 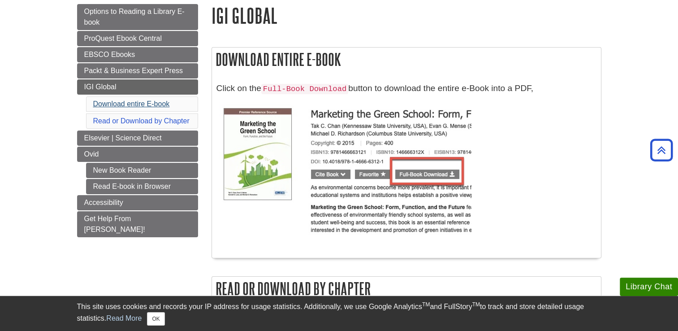 What do you see at coordinates (134, 17) in the screenshot?
I see `span: Options to Reading a Library E-book` at bounding box center [134, 17].